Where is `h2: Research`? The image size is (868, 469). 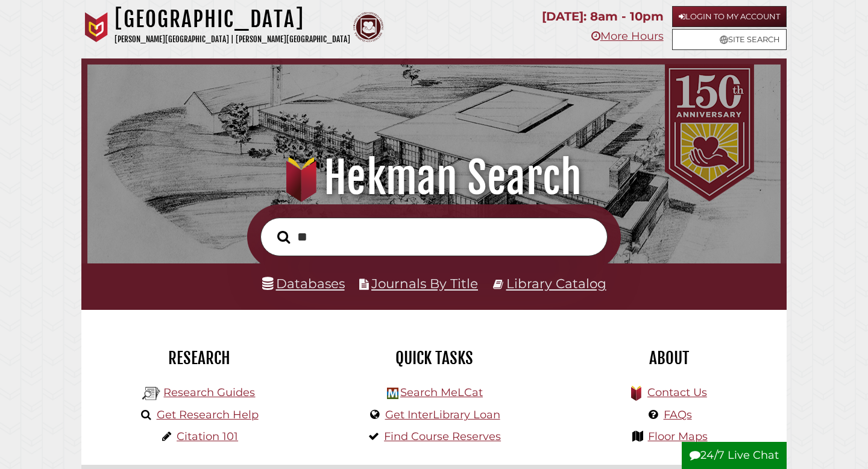 h2: Research is located at coordinates (199, 358).